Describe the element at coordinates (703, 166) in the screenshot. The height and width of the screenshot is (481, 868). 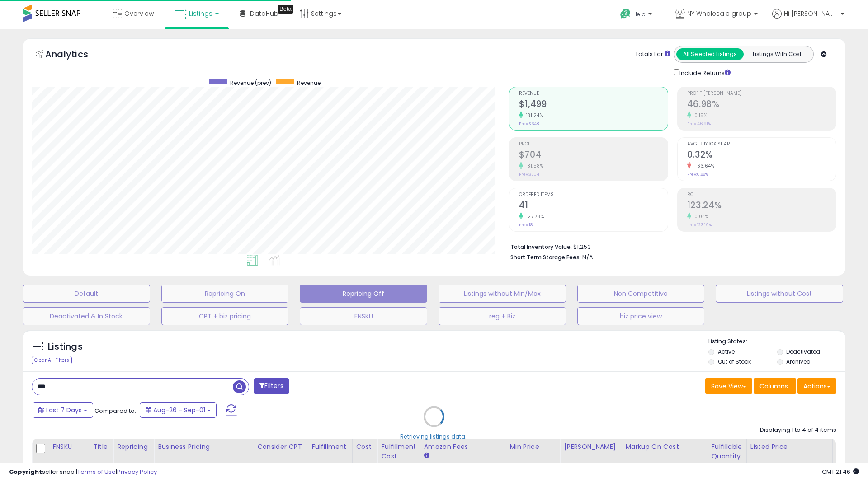
I see `small: -63.64%` at that location.